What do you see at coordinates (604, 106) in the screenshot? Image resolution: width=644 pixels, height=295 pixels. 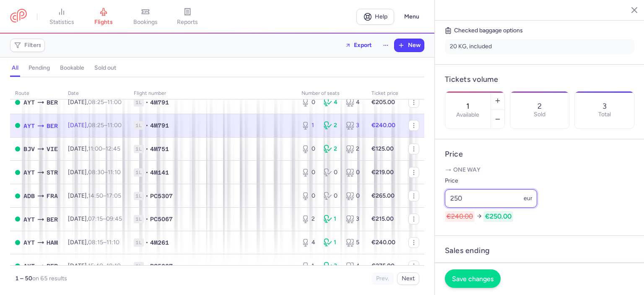 I see `p: 3` at bounding box center [604, 106].